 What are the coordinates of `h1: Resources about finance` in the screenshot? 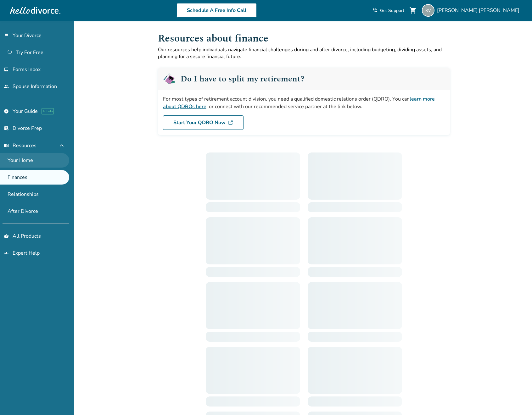 It's located at (304, 38).